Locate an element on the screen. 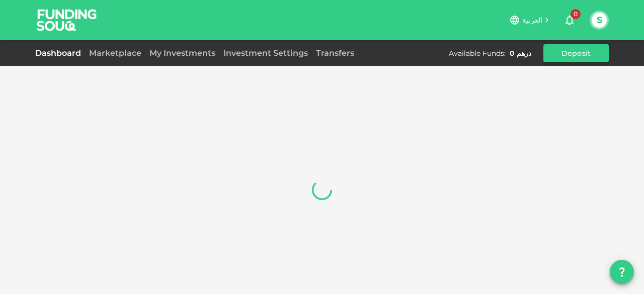 The height and width of the screenshot is (294, 644). button: 0 is located at coordinates (569, 20).